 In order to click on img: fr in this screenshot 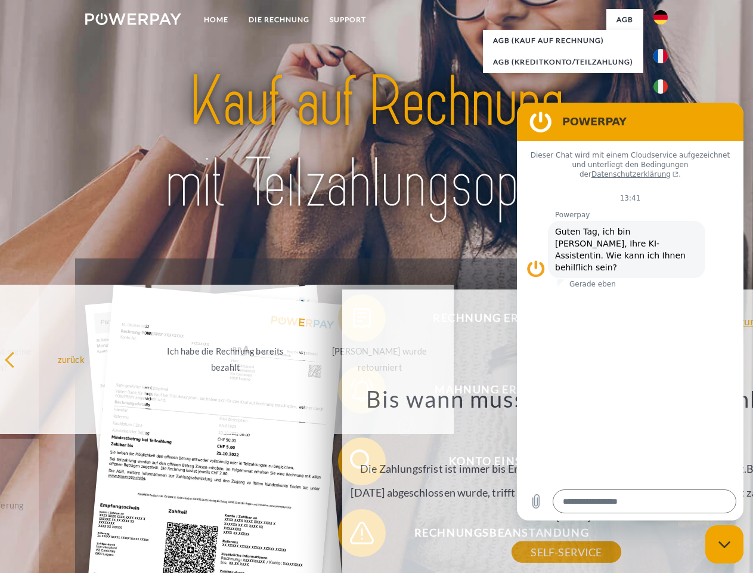, I will do `click(661, 56)`.